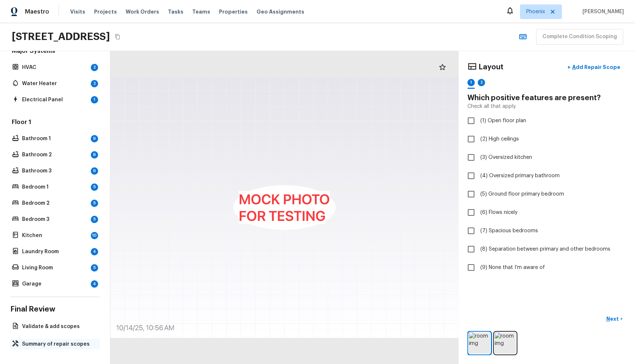 Image resolution: width=635 pixels, height=364 pixels. I want to click on p: Bathroom 1, so click(55, 139).